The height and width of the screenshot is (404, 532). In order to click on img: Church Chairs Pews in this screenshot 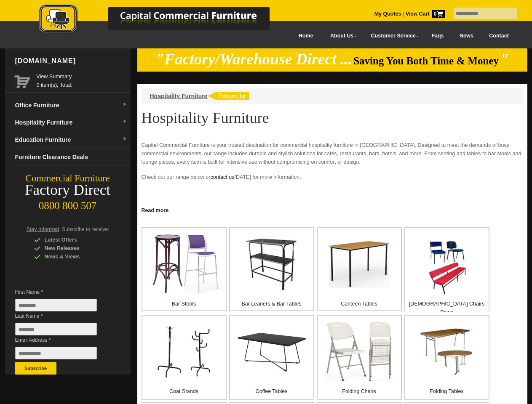, I will do `click(447, 268)`.